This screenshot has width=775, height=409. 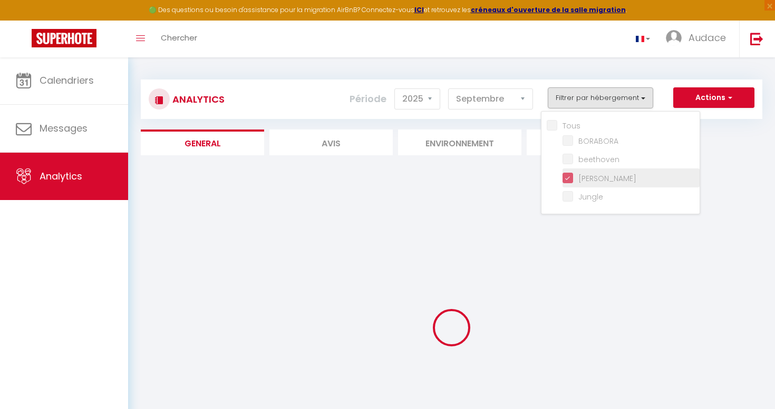 What do you see at coordinates (197, 99) in the screenshot?
I see `h3: Analytics` at bounding box center [197, 99].